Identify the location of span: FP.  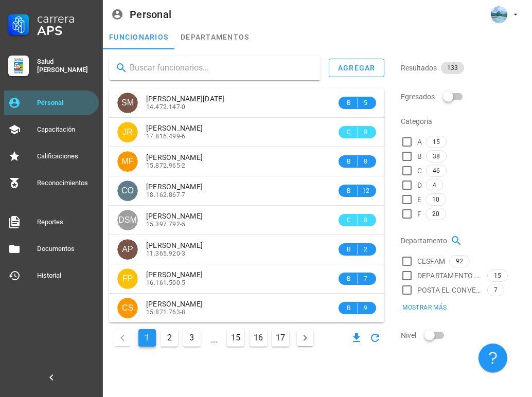
(128, 279).